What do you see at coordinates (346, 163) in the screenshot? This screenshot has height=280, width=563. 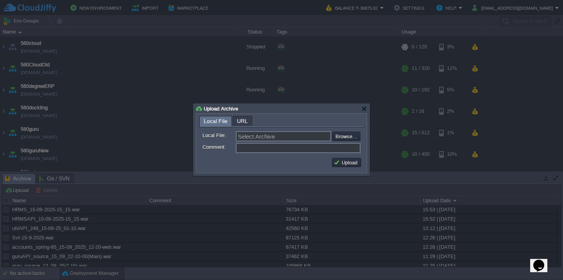 I see `button: Upload` at bounding box center [346, 163].